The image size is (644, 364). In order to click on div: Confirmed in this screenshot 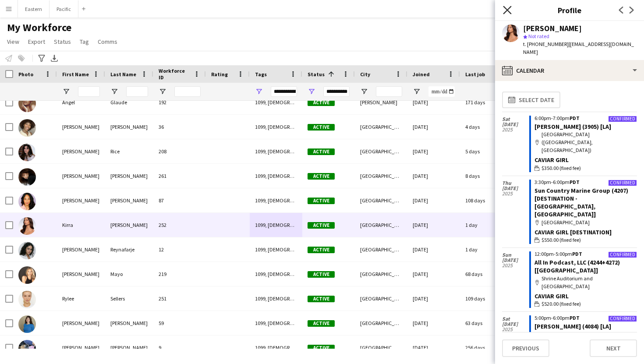, I will do `click(622, 318)`.